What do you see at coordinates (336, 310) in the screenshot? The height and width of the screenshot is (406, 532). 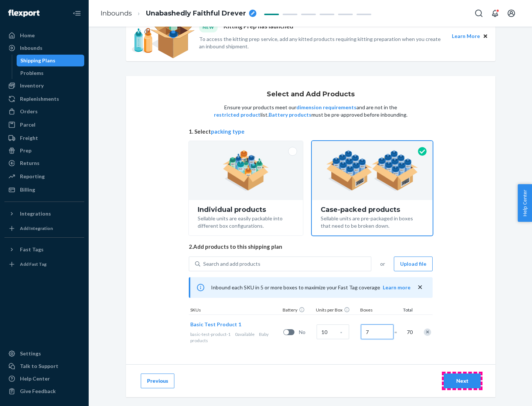 I see `div: Units per Box` at bounding box center [336, 310].